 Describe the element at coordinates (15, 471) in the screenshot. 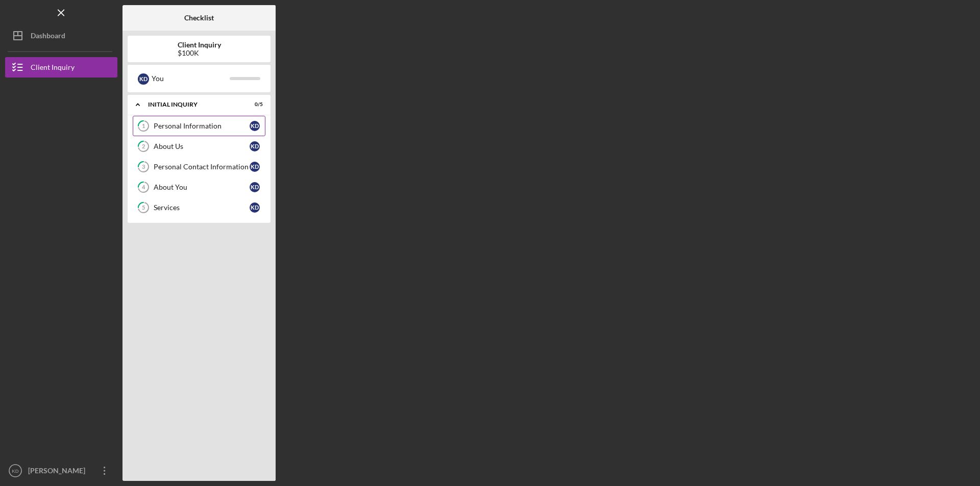

I see `text: KD` at that location.